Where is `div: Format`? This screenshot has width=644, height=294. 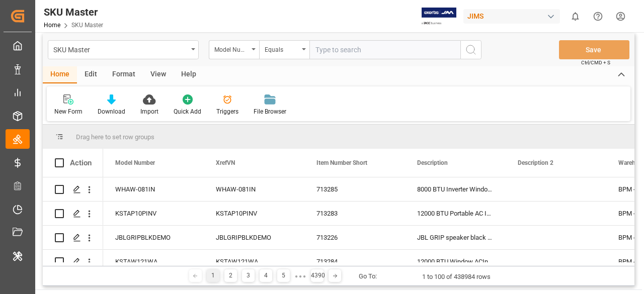
div: Format is located at coordinates (123, 75).